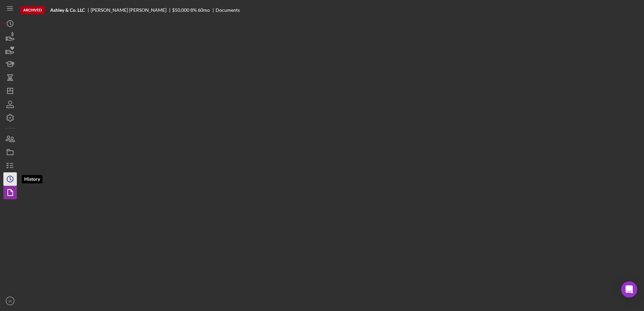 The width and height of the screenshot is (644, 311). Describe the element at coordinates (67, 10) in the screenshot. I see `b: Ashley & Co. LLC` at that location.